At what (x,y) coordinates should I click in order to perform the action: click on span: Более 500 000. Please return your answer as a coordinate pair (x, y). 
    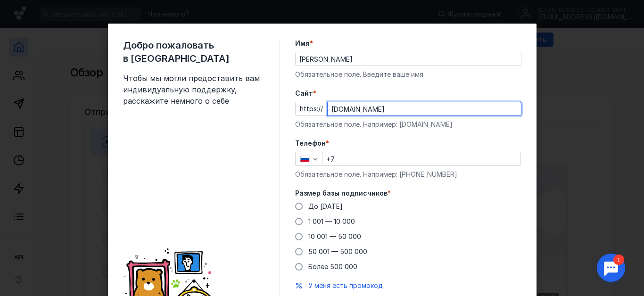
    Looking at the image, I should click on (333, 267).